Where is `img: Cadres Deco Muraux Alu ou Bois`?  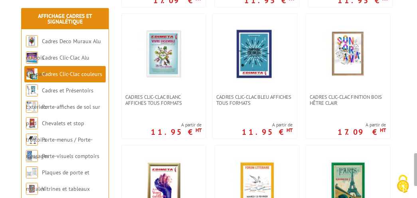 img: Cadres Deco Muraux Alu ou Bois is located at coordinates (32, 41).